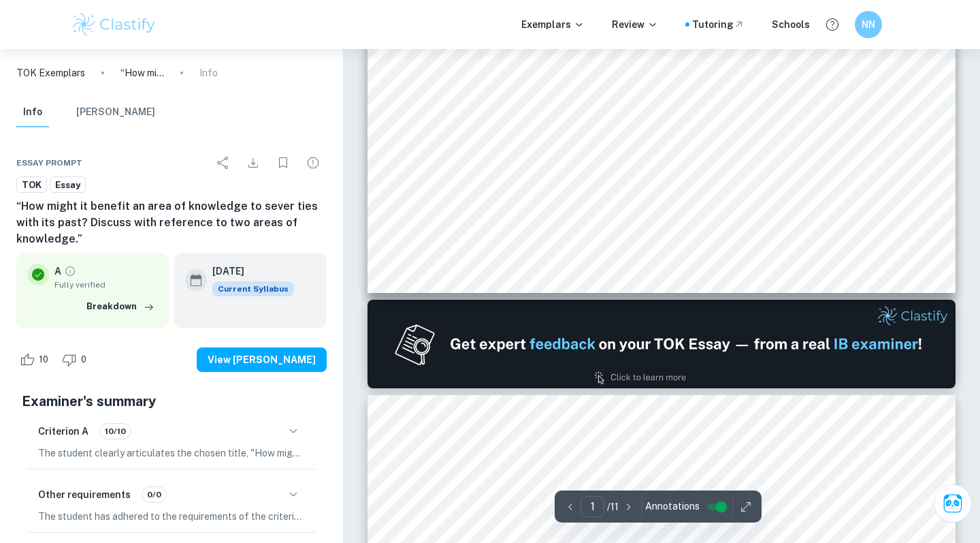 This screenshot has width=980, height=543. What do you see at coordinates (209, 73) in the screenshot?
I see `p: Info` at bounding box center [209, 73].